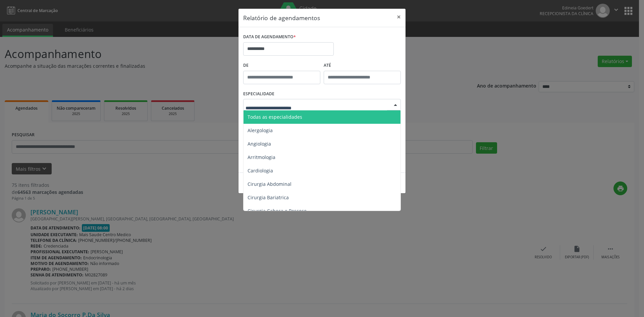  What do you see at coordinates (281, 17) in the screenshot?
I see `h5: Relatório de agendamentos` at bounding box center [281, 17].